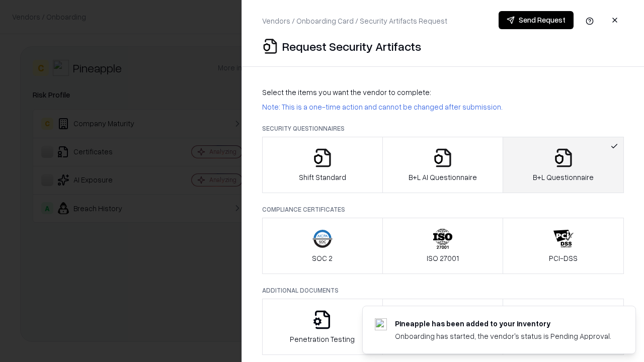 This screenshot has width=644, height=362. Describe the element at coordinates (322, 177) in the screenshot. I see `p: Shift Standard` at that location.